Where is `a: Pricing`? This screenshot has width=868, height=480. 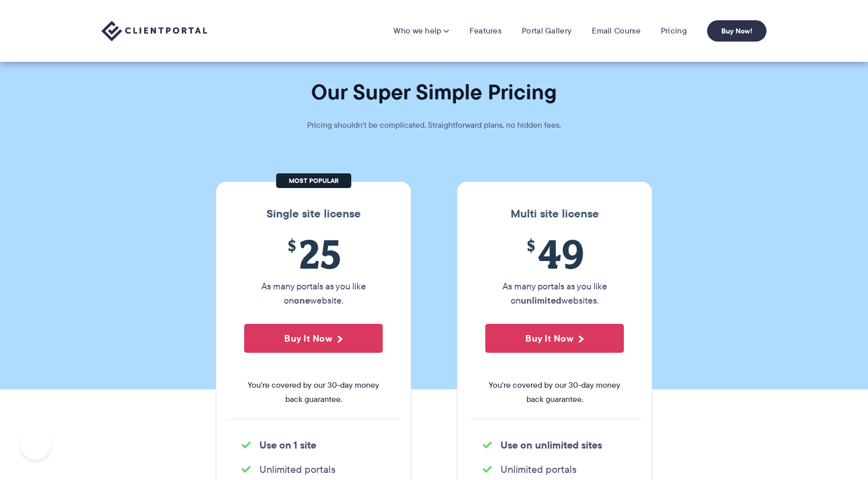 a: Pricing is located at coordinates (674, 31).